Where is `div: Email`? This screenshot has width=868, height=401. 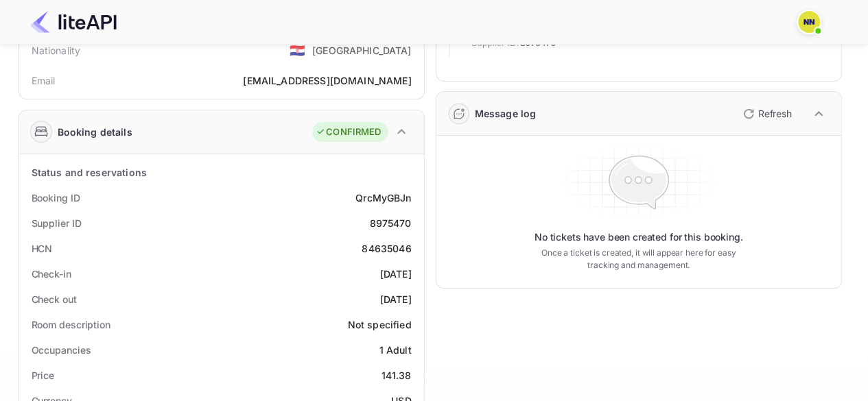 div: Email is located at coordinates (43, 80).